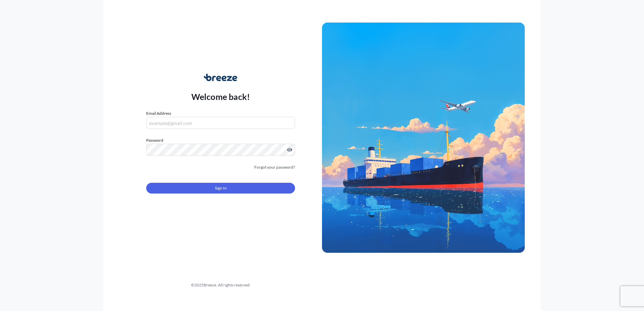  Describe the element at coordinates (221, 97) in the screenshot. I see `p: Welcome back!` at that location.